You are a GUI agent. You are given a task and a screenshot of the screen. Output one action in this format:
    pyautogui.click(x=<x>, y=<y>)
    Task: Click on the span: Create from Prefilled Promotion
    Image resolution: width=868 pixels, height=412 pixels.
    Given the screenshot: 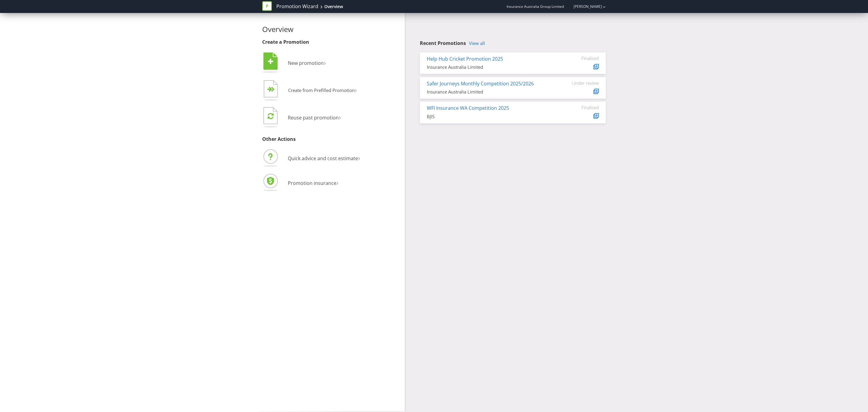 What is the action you would take?
    pyautogui.click(x=321, y=90)
    